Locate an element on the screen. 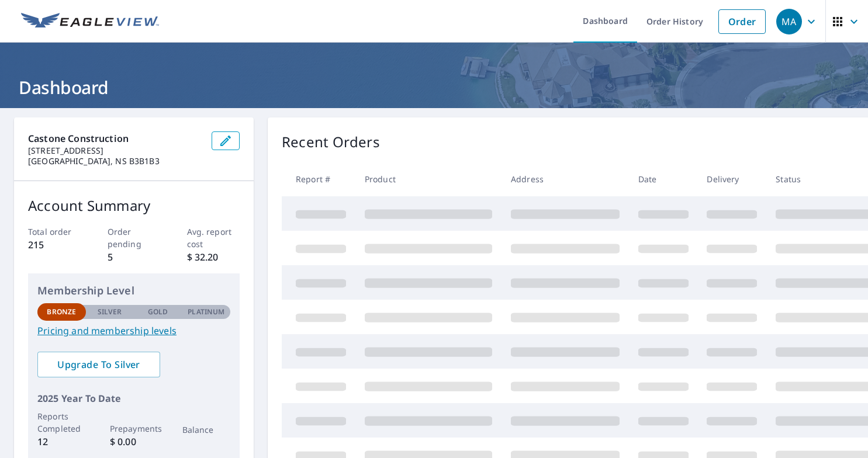 Image resolution: width=868 pixels, height=458 pixels. img: EV Logo is located at coordinates (90, 22).